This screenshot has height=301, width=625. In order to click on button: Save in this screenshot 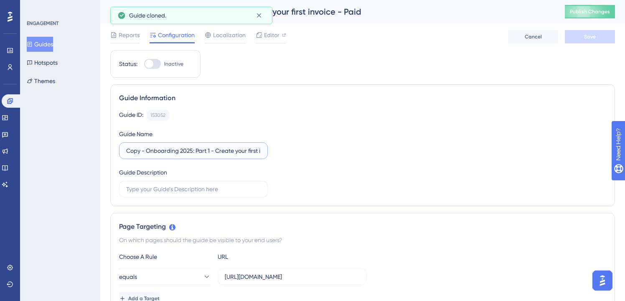, I will do `click(590, 37)`.